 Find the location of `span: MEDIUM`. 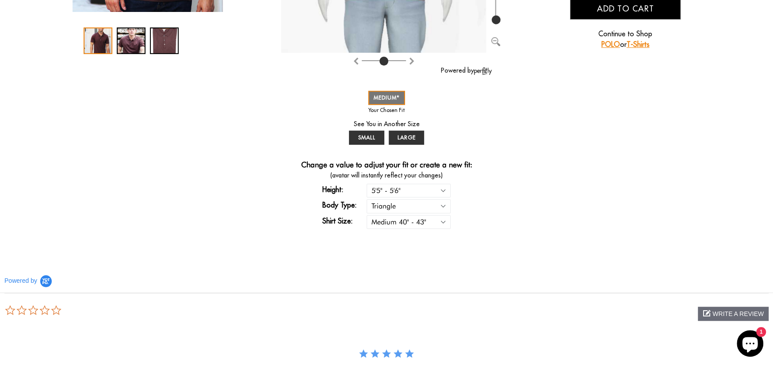

span: MEDIUM is located at coordinates (386, 97).